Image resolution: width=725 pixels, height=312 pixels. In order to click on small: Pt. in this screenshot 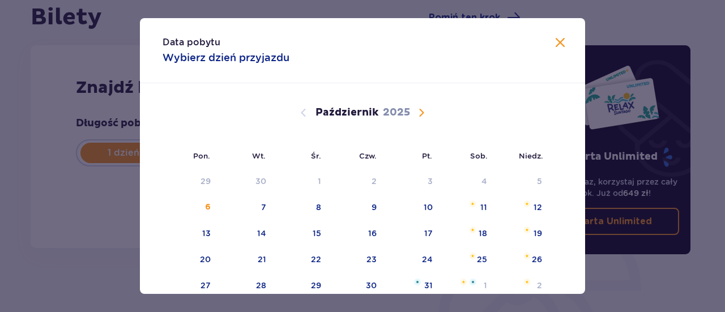, I will do `click(427, 156)`.